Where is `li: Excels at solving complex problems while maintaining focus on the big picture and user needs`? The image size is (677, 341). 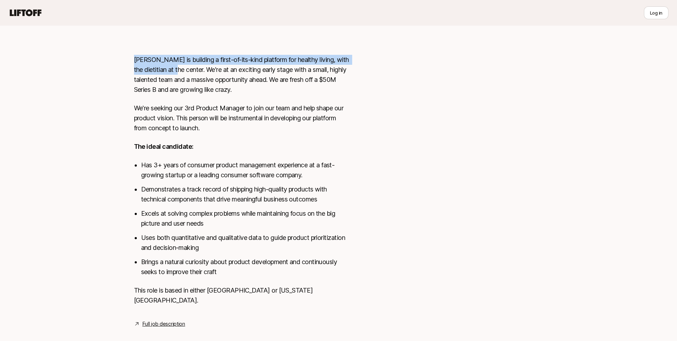 li: Excels at solving complex problems while maintaining focus on the big picture and user needs is located at coordinates (246, 218).